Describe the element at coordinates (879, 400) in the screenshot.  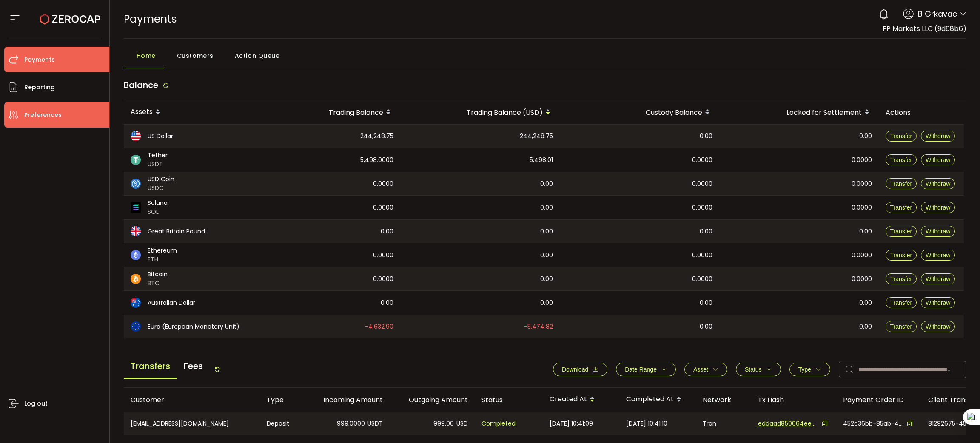
I see `div: Payment Order ID` at that location.